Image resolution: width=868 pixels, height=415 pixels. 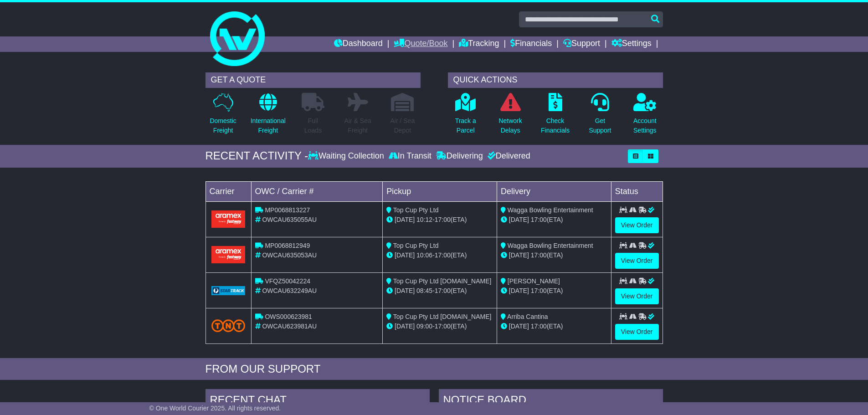 What do you see at coordinates (410, 156) in the screenshot?
I see `div: In Transit` at bounding box center [410, 156].